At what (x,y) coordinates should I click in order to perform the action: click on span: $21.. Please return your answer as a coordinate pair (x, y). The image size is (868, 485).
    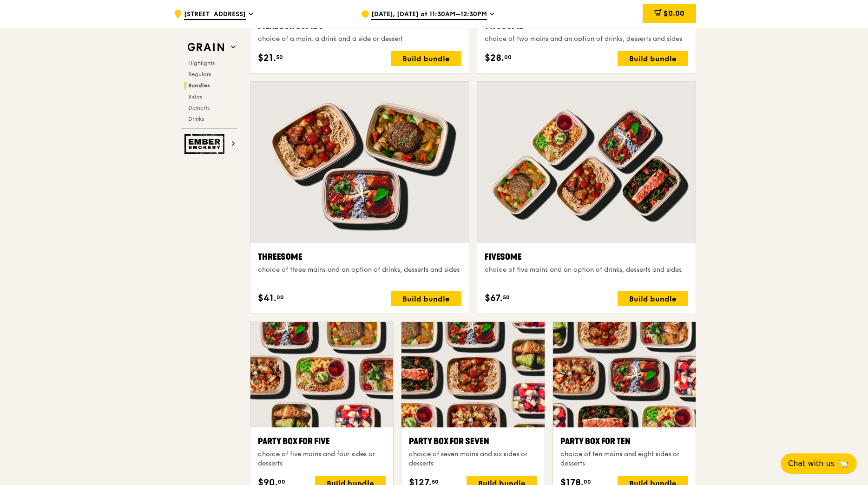
    Looking at the image, I should click on (267, 58).